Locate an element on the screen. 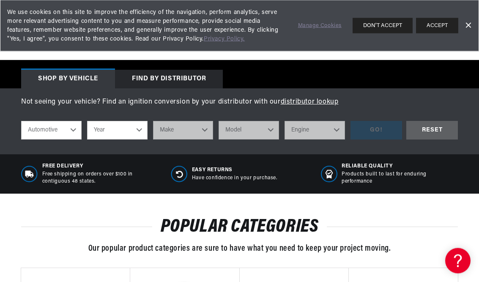 This screenshot has width=479, height=282. span: Easy Returns is located at coordinates (235, 170).